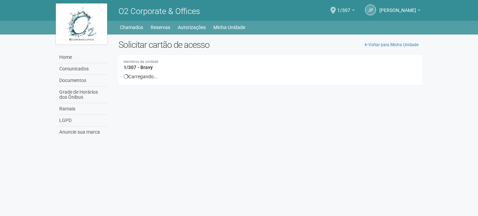  What do you see at coordinates (270, 77) in the screenshot?
I see `div: Carregando...` at bounding box center [270, 77].